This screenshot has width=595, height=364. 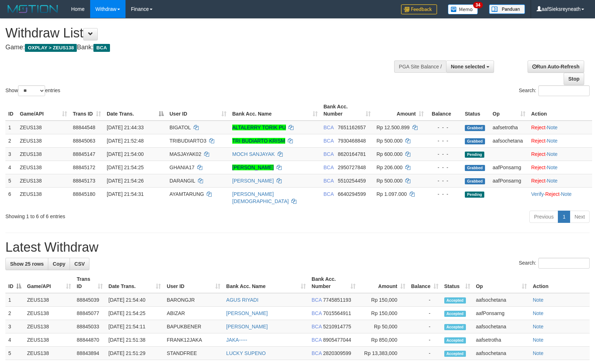 I want to click on td: 3, so click(x=11, y=154).